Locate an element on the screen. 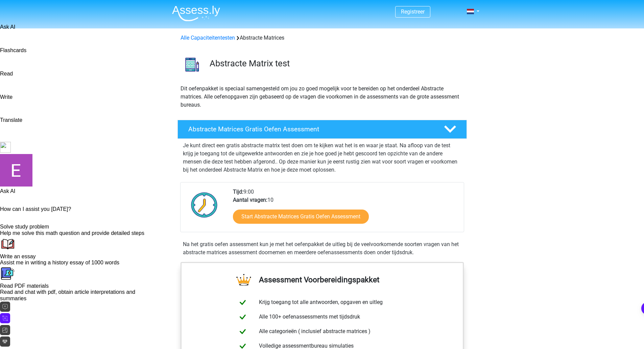 The image size is (644, 349). b: Aantal vragen: is located at coordinates (250, 200).